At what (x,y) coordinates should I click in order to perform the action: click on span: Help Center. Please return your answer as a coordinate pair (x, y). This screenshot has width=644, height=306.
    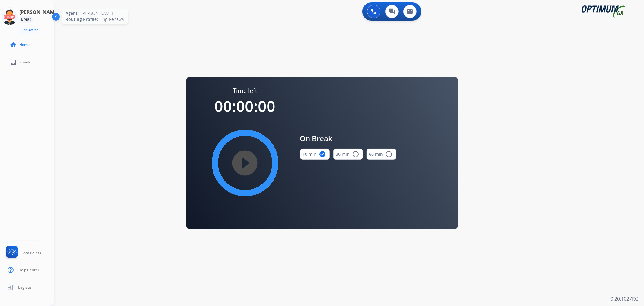
    Looking at the image, I should click on (29, 270).